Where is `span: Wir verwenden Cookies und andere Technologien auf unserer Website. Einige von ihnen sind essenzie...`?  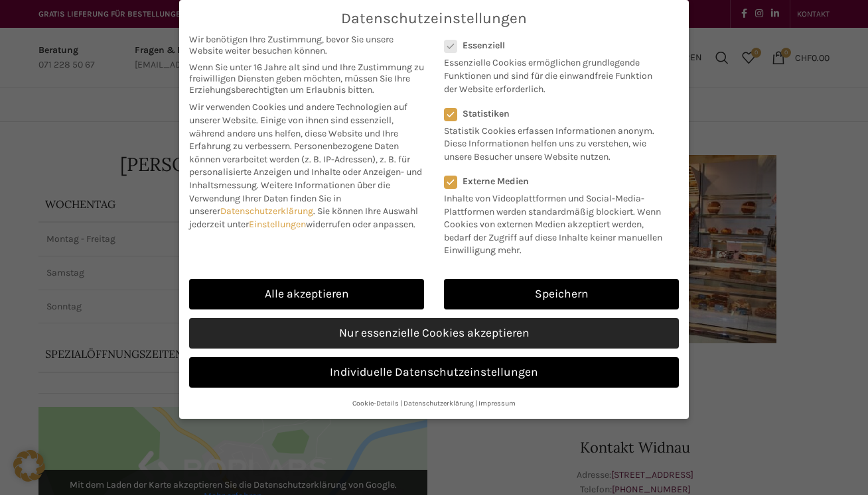 span: Wir verwenden Cookies und andere Technologien auf unserer Website. Einige von ihnen sind essenzie... is located at coordinates (298, 126).